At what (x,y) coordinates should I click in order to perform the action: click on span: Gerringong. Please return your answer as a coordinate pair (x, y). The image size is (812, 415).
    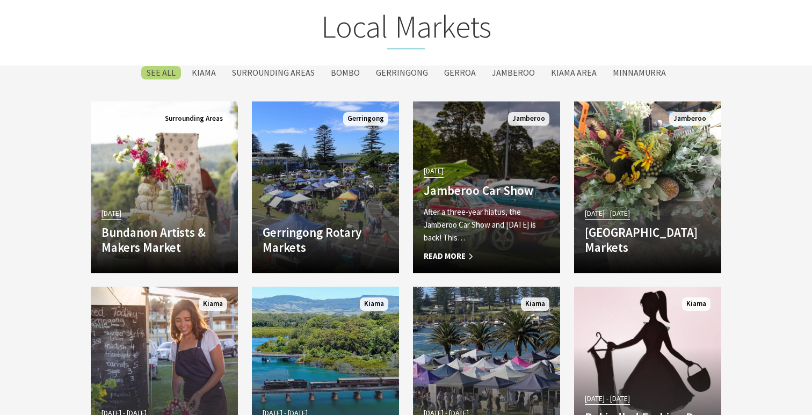
    Looking at the image, I should click on (366, 119).